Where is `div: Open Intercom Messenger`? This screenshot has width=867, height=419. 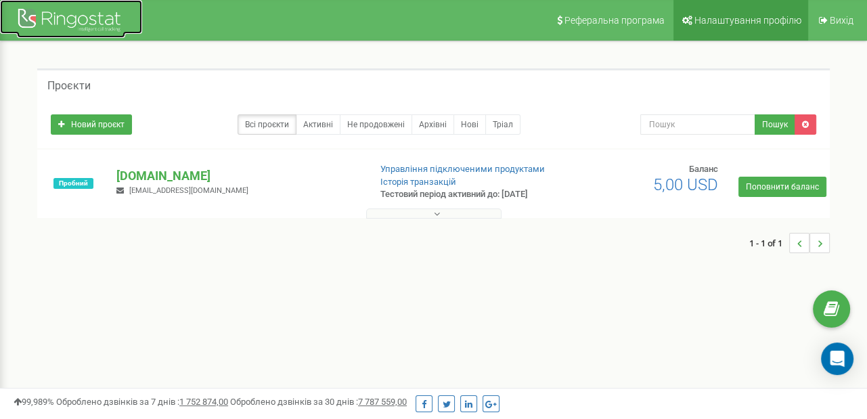
div: Open Intercom Messenger is located at coordinates (837, 359).